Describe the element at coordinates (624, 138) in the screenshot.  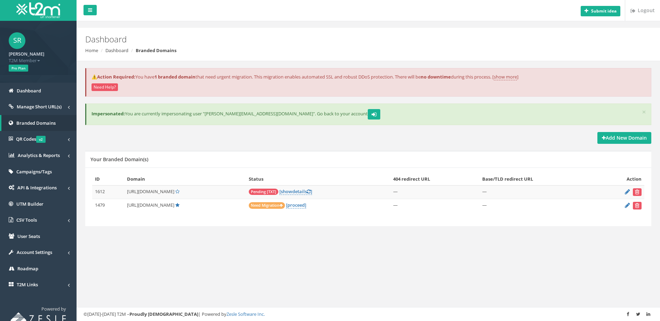
I see `a: Add New Domain` at that location.